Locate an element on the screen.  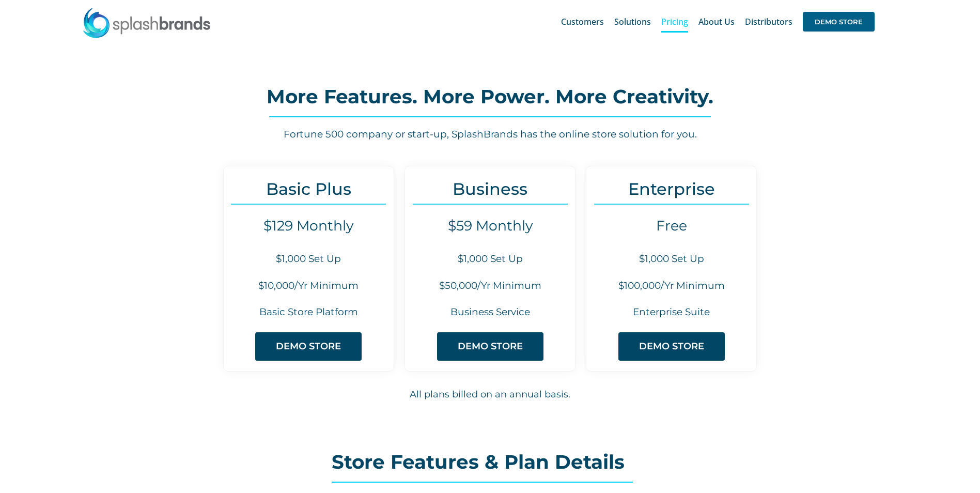
h6: Basic Store Platform is located at coordinates (308, 313).